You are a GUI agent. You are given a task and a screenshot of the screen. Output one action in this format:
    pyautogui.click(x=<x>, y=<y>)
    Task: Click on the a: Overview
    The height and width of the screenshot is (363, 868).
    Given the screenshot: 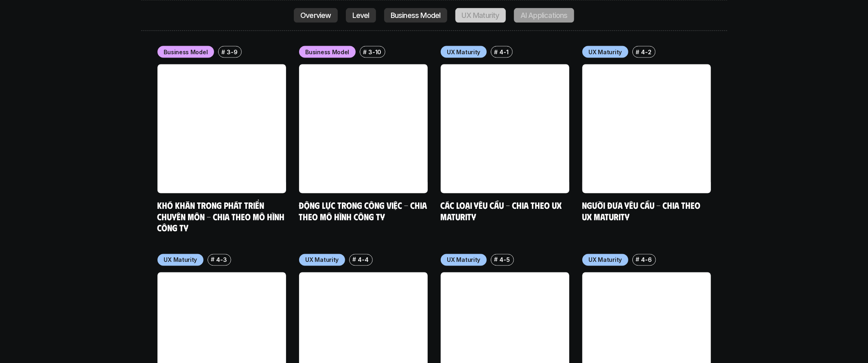 What is the action you would take?
    pyautogui.click(x=316, y=16)
    